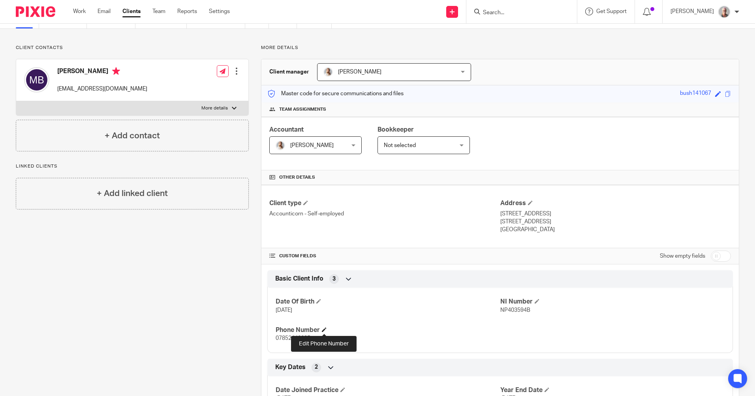  I want to click on h4: Year End Date, so click(613, 390).